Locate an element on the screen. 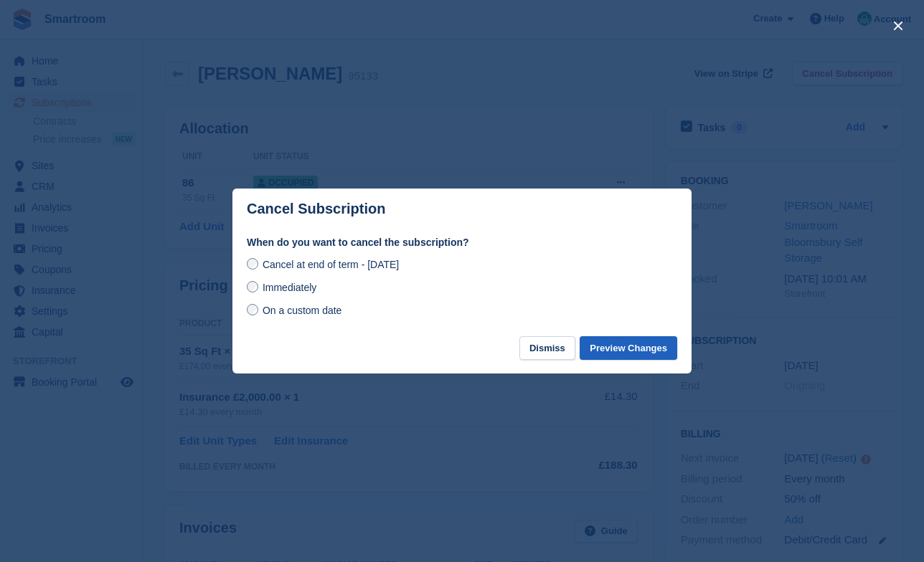 The width and height of the screenshot is (924, 562). input: On a custom date is located at coordinates (252, 310).